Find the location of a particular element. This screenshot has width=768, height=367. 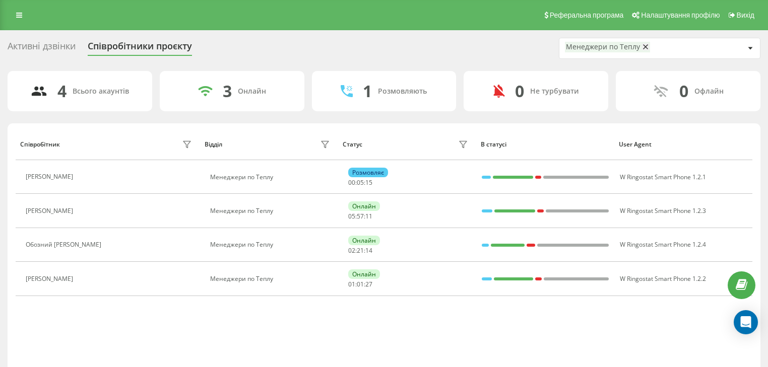

span: Реферальна програма is located at coordinates (587, 15).